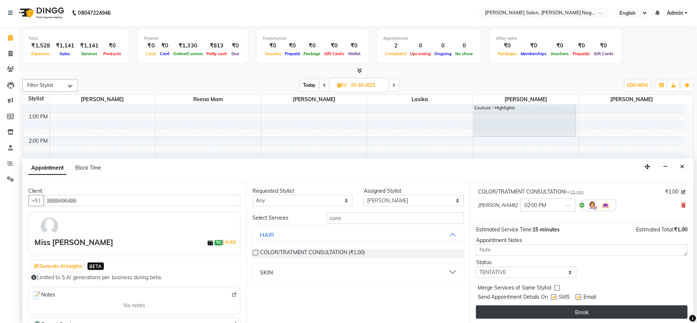 The width and height of the screenshot is (697, 323). Describe the element at coordinates (684, 191) in the screenshot. I see `i: Edit price` at that location.